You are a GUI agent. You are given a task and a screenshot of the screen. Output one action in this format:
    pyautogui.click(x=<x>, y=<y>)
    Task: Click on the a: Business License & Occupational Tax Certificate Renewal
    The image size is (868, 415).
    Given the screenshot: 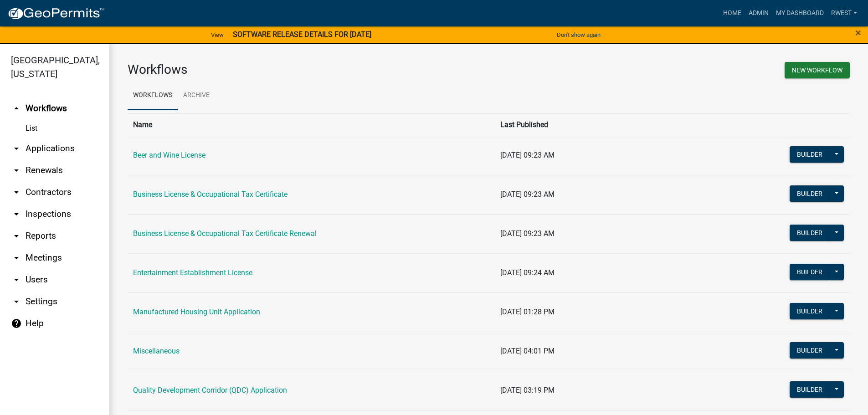 What is the action you would take?
    pyautogui.click(x=225, y=233)
    